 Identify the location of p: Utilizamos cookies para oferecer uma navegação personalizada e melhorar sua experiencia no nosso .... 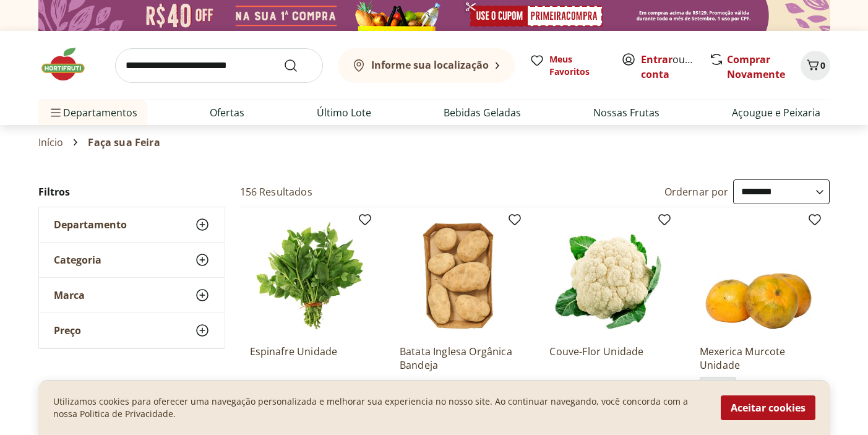
(379, 408).